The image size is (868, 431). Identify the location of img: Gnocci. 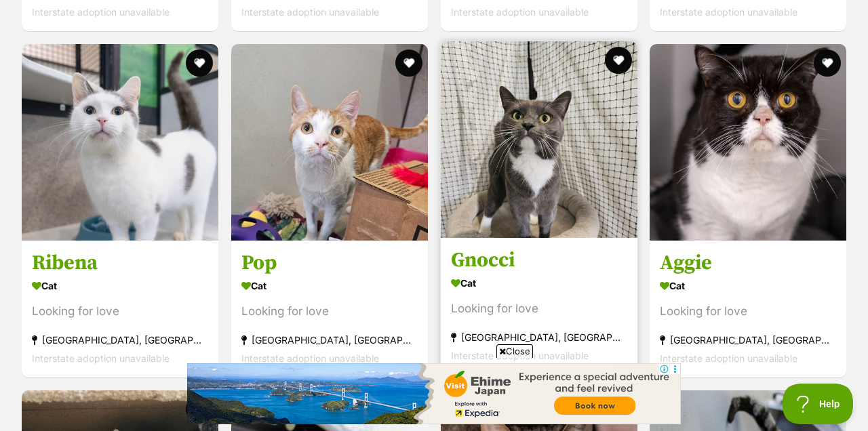
(539, 139).